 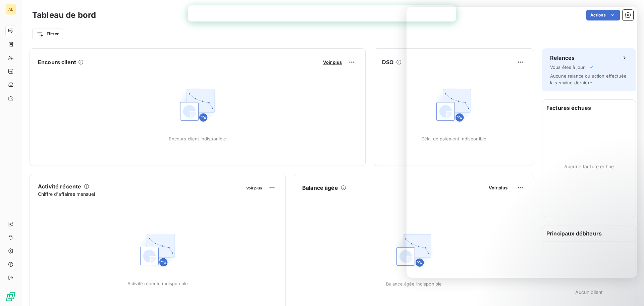 I want to click on h6: Balance âgée, so click(x=320, y=188).